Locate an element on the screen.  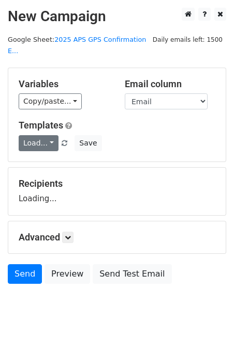
div: Chat Widget is located at coordinates (208, 315).